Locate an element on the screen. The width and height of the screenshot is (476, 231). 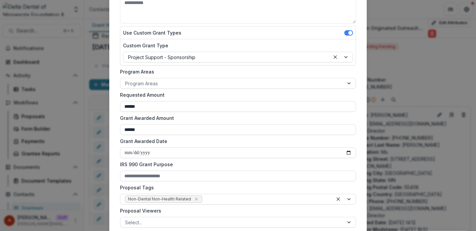
label: Grant Awarded Date is located at coordinates (236, 141).